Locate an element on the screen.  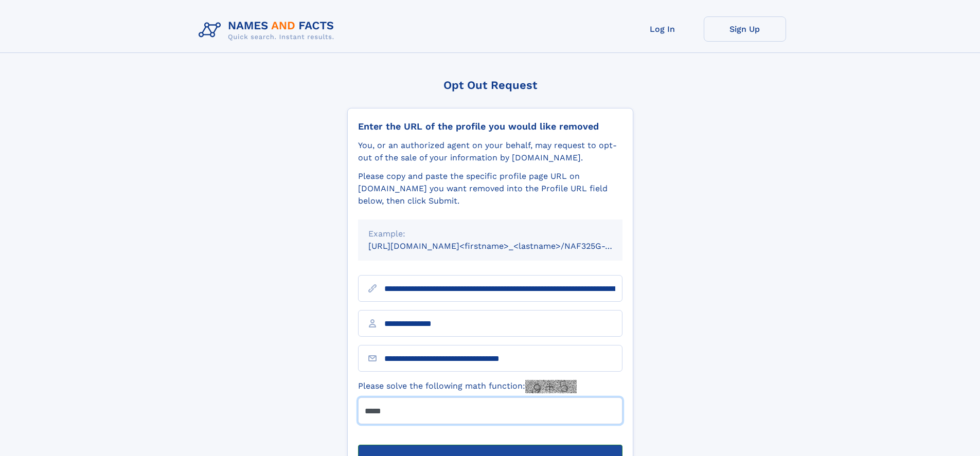
div: You, or an authorized agent on your behalf, may request to opt-out of the sale of your informatio... is located at coordinates (490, 152).